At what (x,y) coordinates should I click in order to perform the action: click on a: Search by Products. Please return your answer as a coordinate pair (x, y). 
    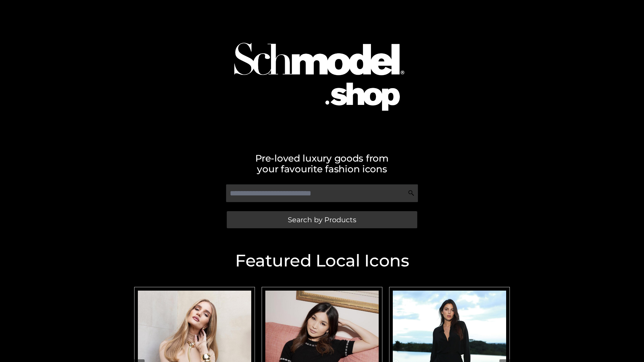
    Looking at the image, I should click on (322, 220).